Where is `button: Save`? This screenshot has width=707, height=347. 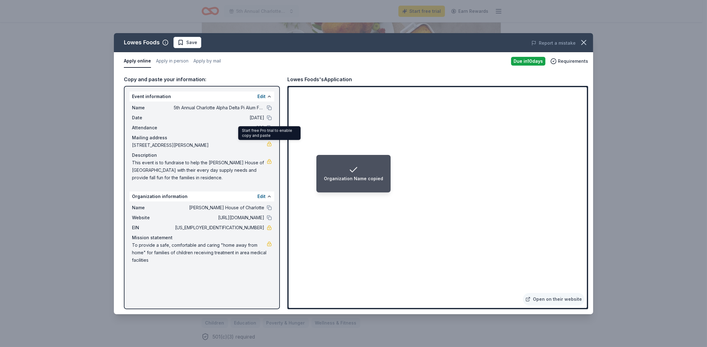
button: Save is located at coordinates (187, 42).